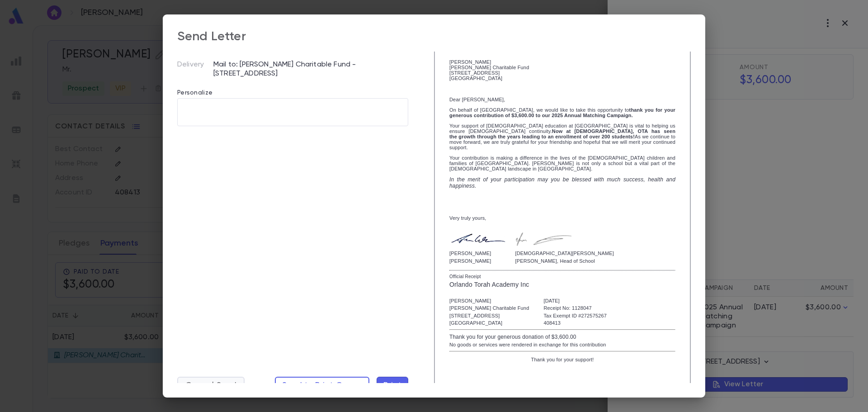 The width and height of the screenshot is (868, 412). What do you see at coordinates (292, 88) in the screenshot?
I see `p: Personalize` at bounding box center [292, 88].